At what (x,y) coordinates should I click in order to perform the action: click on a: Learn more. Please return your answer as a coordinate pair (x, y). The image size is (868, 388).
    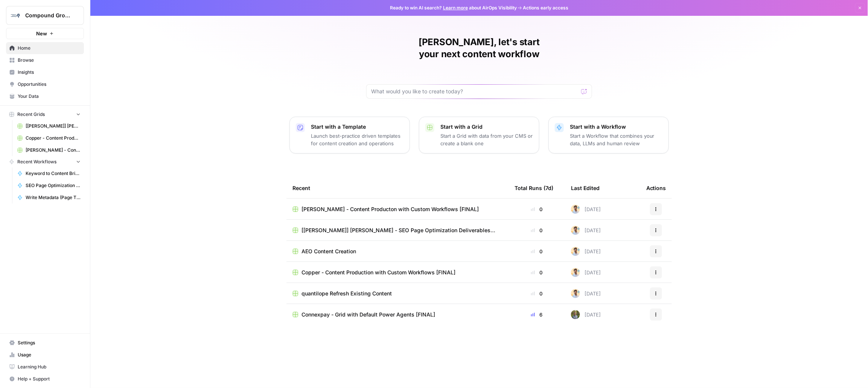
    Looking at the image, I should click on (456, 7).